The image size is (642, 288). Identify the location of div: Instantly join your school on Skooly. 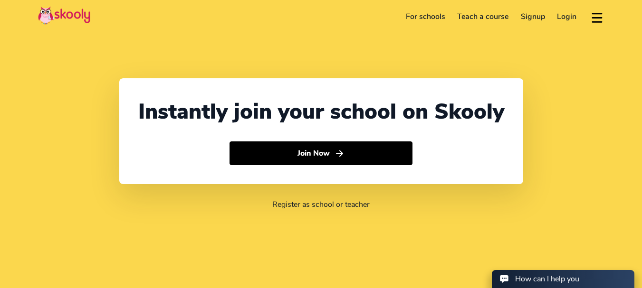
(321, 112).